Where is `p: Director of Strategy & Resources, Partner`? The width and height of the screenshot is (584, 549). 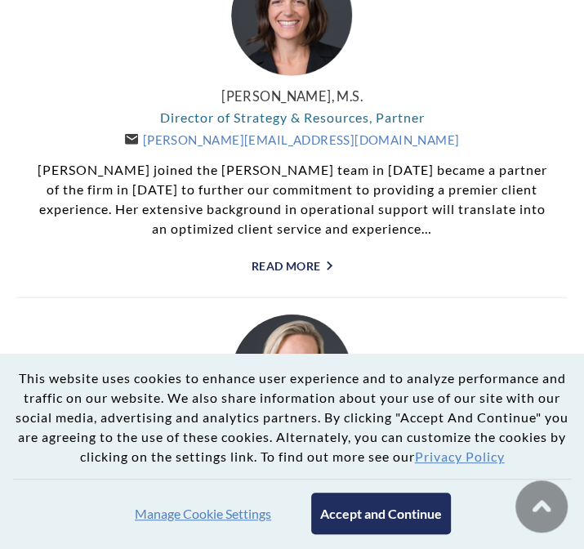
p: Director of Strategy & Resources, Partner is located at coordinates (292, 118).